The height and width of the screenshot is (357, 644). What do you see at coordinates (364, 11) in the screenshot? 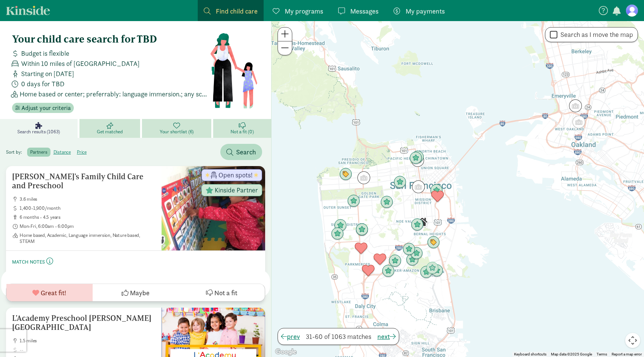
I see `span: Messages` at bounding box center [364, 11].